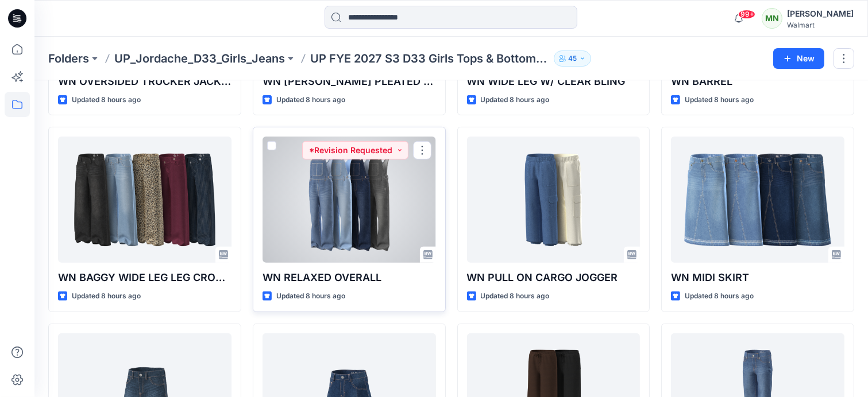 The width and height of the screenshot is (868, 397). Describe the element at coordinates (145, 278) in the screenshot. I see `p: WN BAGGY WIDE LEG LEG CROSSOVER WB` at that location.